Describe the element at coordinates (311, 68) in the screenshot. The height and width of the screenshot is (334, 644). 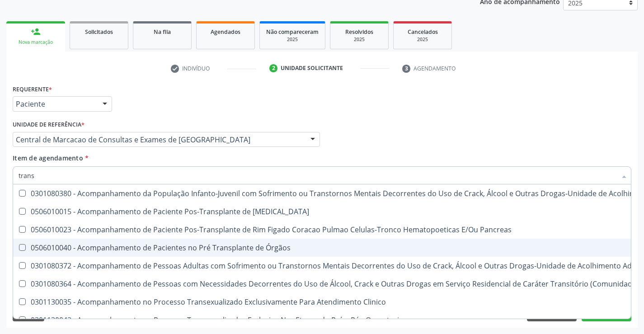
I see `div: Unidade solicitante` at that location.